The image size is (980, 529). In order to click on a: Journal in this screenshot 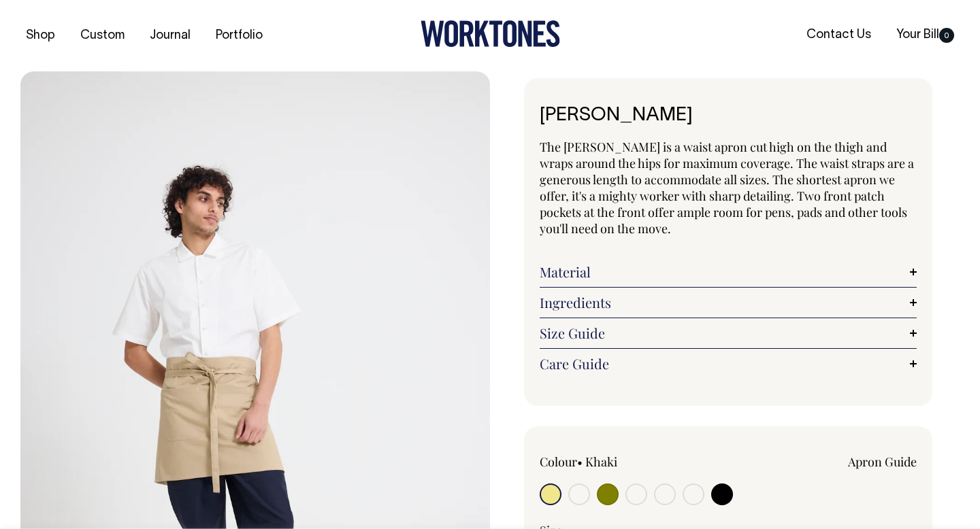, I will do `click(170, 35)`.